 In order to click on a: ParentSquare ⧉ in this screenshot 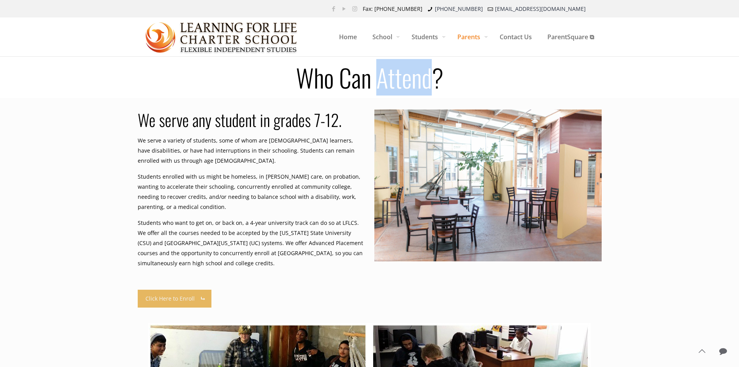, I will do `click(571, 37)`.